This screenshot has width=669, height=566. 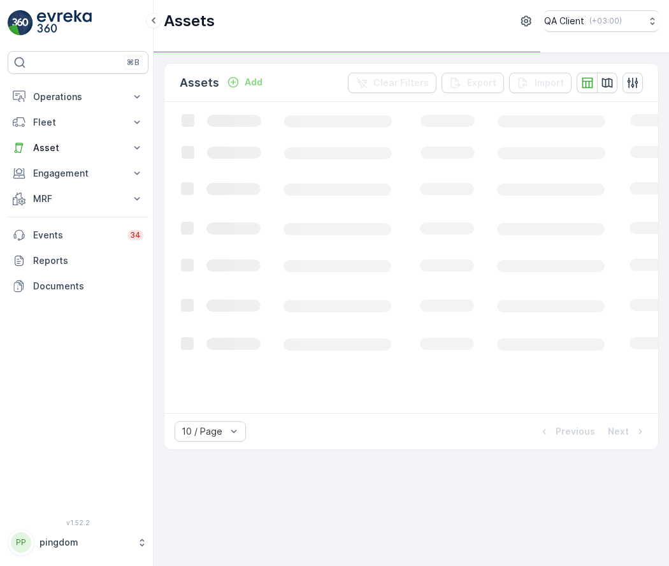 I want to click on p: ( +03:00 ), so click(x=605, y=21).